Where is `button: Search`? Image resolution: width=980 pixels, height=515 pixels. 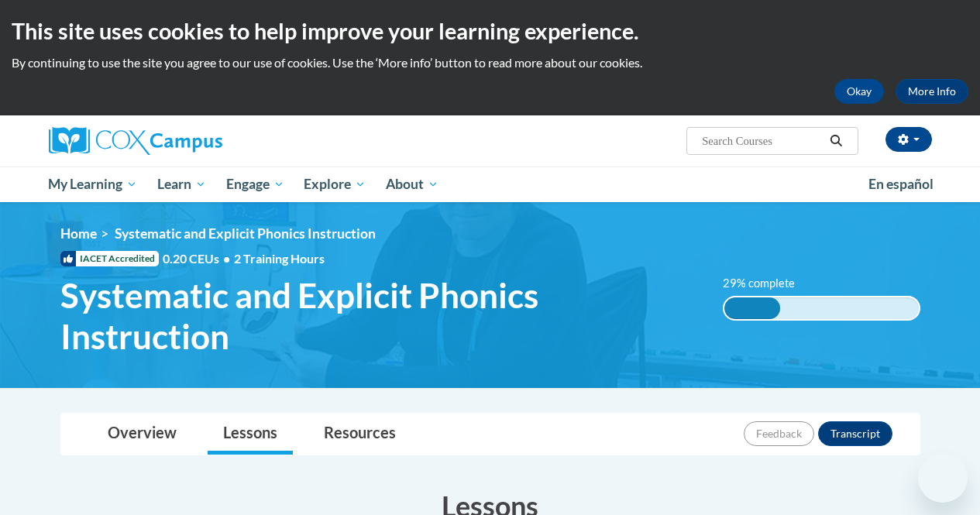 button: Search is located at coordinates (836, 141).